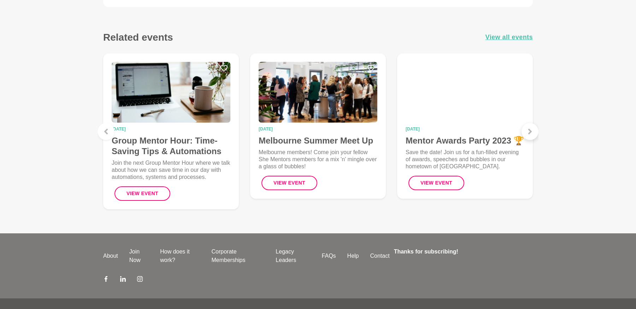  Describe the element at coordinates (329, 256) in the screenshot. I see `a: FAQs` at that location.